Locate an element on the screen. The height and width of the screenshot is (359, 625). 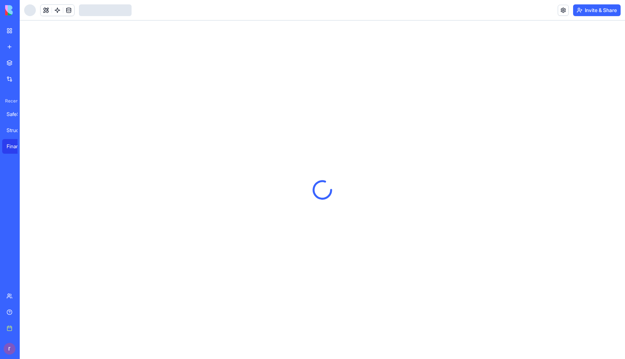
a: Structured Product Builder is located at coordinates (17, 130).